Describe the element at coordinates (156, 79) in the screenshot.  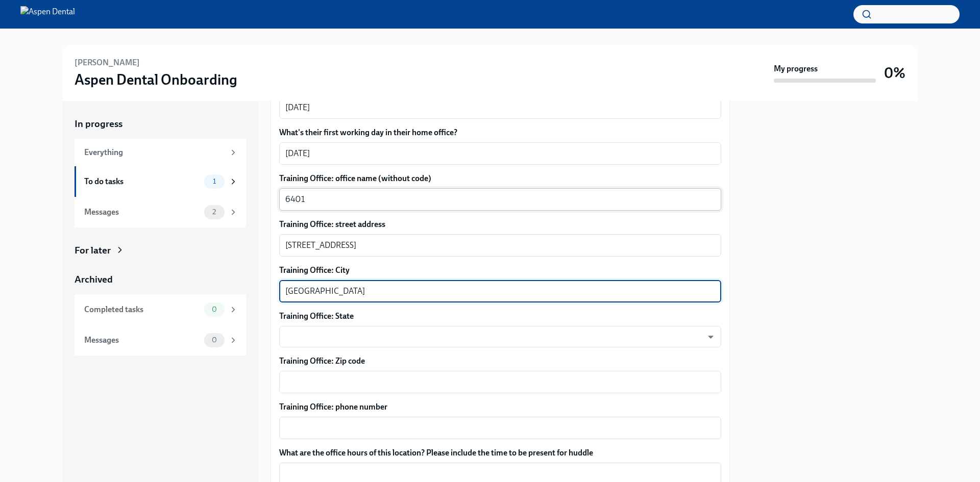
I see `h3: Aspen Dental Onboarding` at that location.